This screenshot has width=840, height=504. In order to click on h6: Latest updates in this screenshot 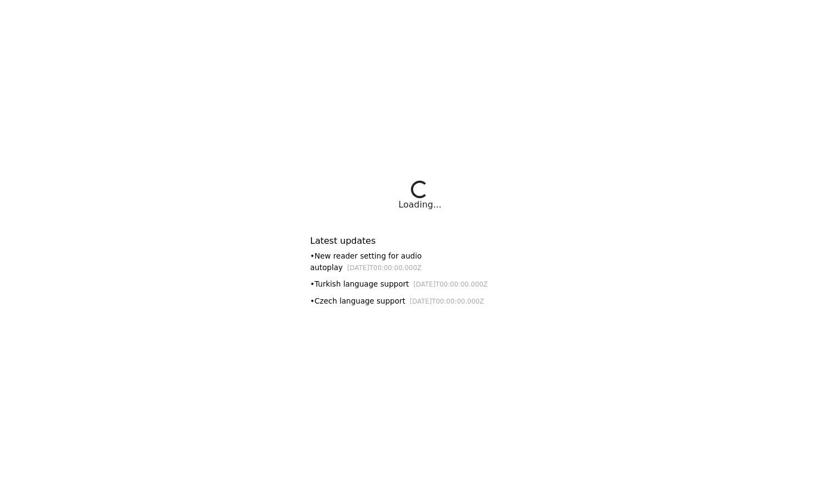, I will do `click(420, 241)`.